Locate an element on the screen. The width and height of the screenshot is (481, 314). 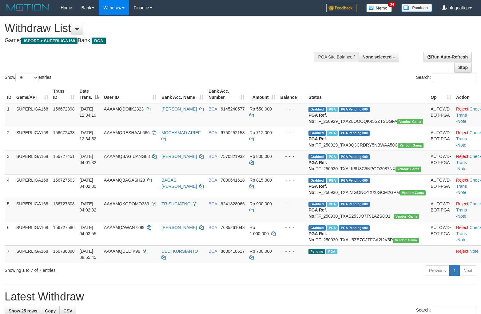
a: Next is located at coordinates (467, 270).